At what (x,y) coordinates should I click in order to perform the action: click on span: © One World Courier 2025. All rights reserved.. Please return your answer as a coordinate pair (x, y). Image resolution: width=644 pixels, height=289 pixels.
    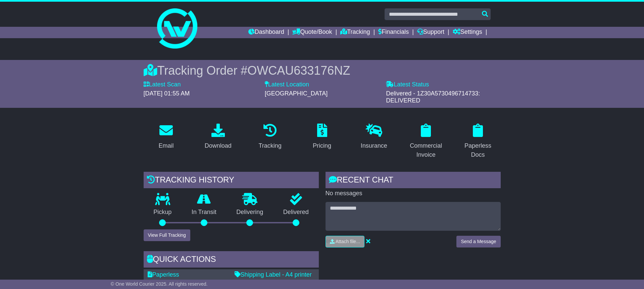
    Looking at the image, I should click on (159, 284).